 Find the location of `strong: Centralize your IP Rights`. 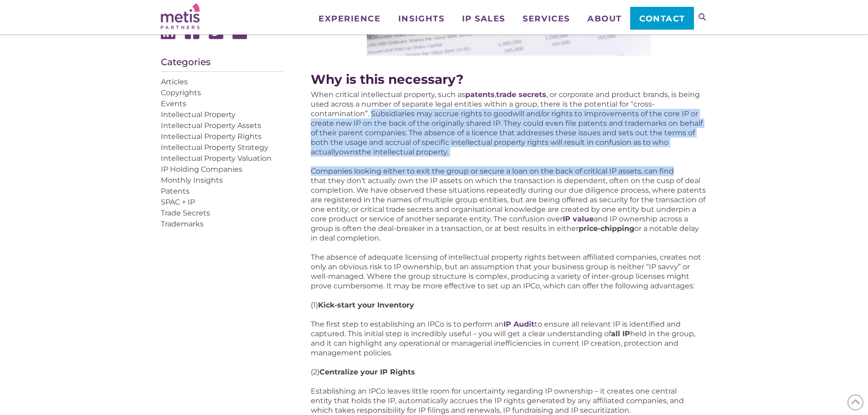

strong: Centralize your IP Rights is located at coordinates (367, 371).